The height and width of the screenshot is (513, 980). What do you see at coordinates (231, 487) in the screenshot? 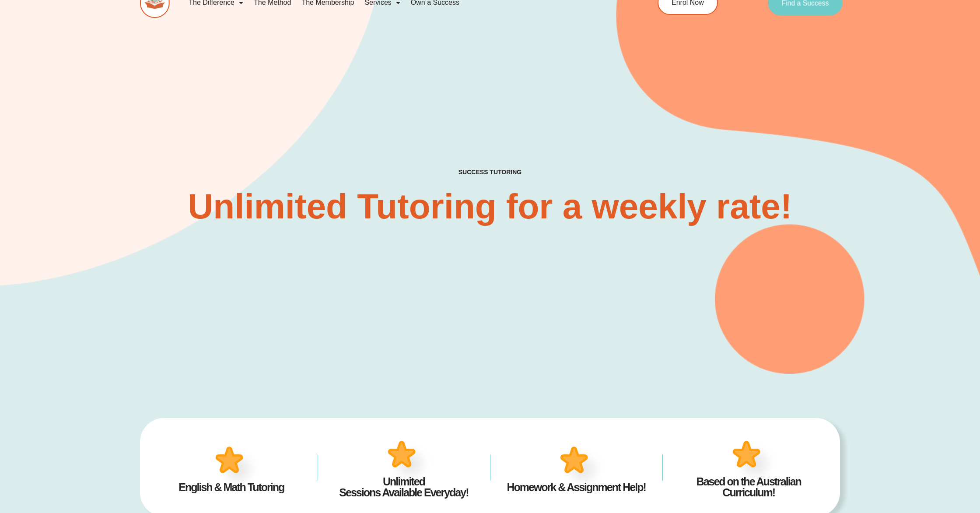
I see `h4: English & Math Tutoring` at bounding box center [231, 487].